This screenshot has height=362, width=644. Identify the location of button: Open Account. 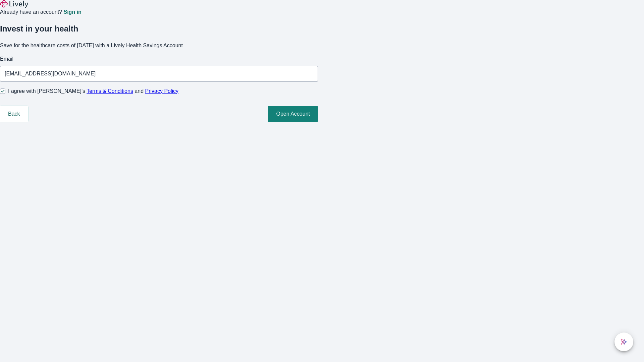
(293, 114).